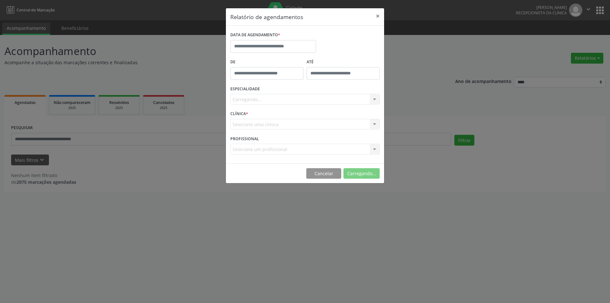 The image size is (610, 303). What do you see at coordinates (324, 173) in the screenshot?
I see `button: Cancelar` at bounding box center [324, 173].